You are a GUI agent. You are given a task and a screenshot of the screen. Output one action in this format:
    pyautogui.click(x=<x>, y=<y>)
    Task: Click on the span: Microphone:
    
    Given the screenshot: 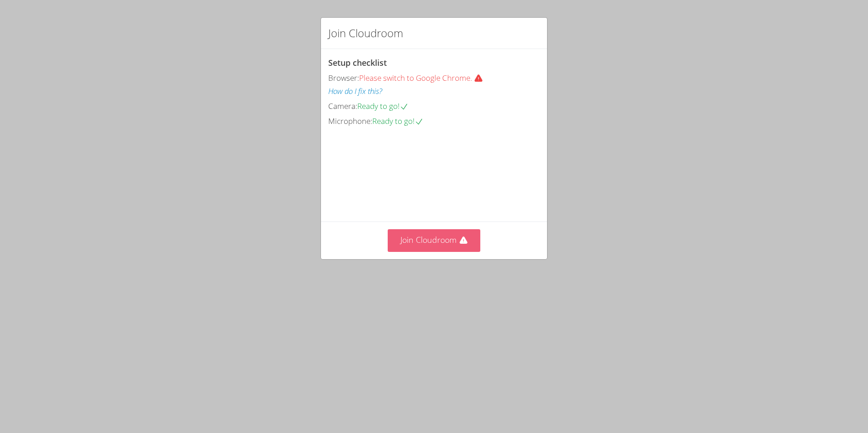 What is the action you would take?
    pyautogui.click(x=350, y=121)
    